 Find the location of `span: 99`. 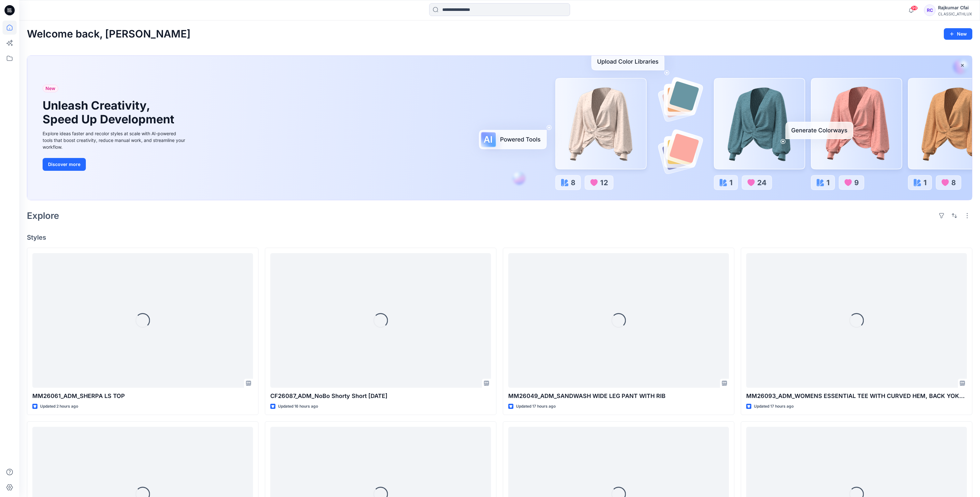

span: 99 is located at coordinates (914, 8).